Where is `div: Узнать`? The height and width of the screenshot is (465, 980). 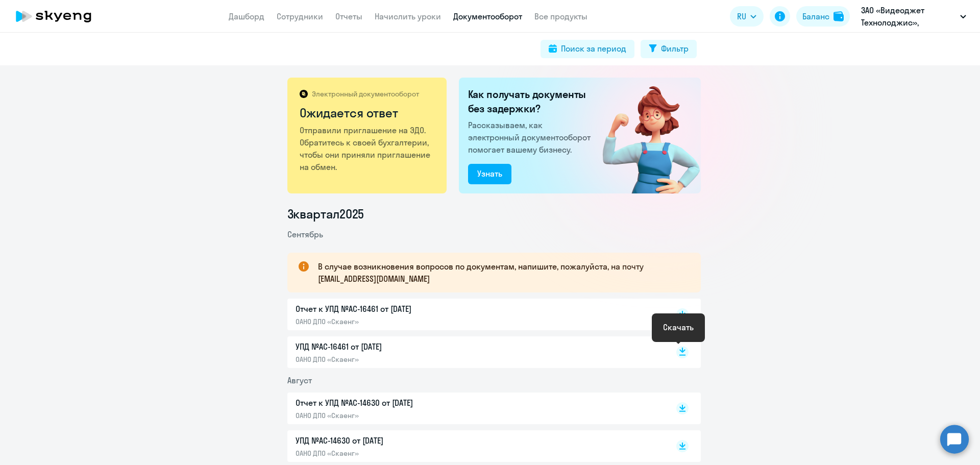 div: Узнать is located at coordinates (490, 173).